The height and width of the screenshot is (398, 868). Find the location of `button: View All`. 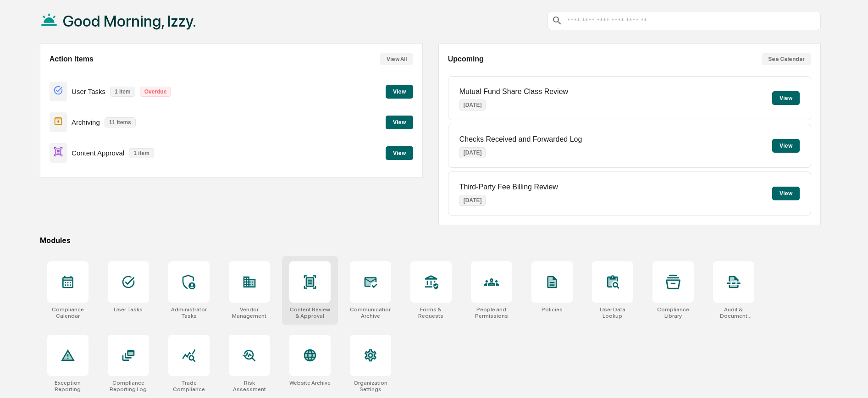

button: View All is located at coordinates (397, 59).